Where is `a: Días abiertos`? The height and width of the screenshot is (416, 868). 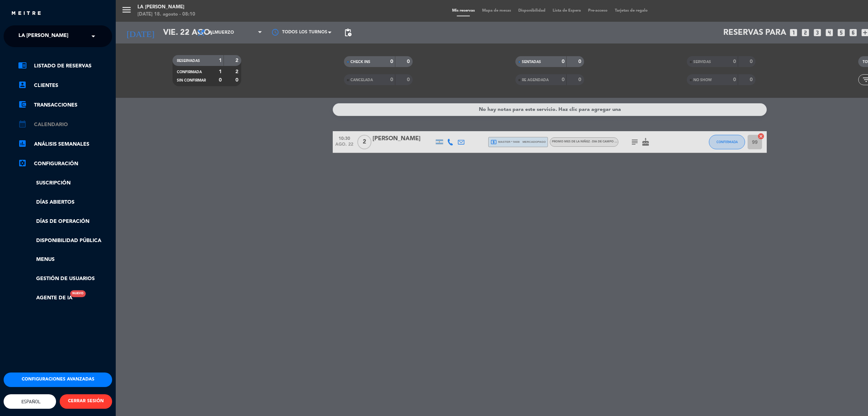
a: Días abiertos is located at coordinates (65, 202).